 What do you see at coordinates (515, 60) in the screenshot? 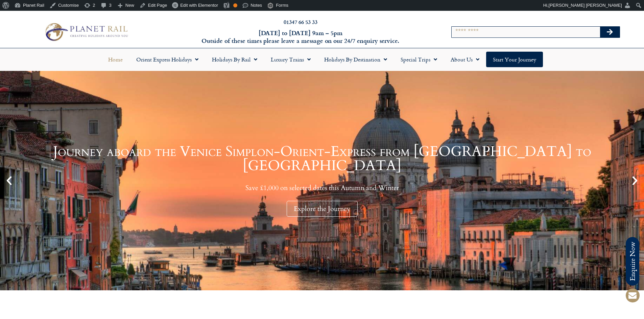
I see `a: Start your Journey` at bounding box center [515, 60].